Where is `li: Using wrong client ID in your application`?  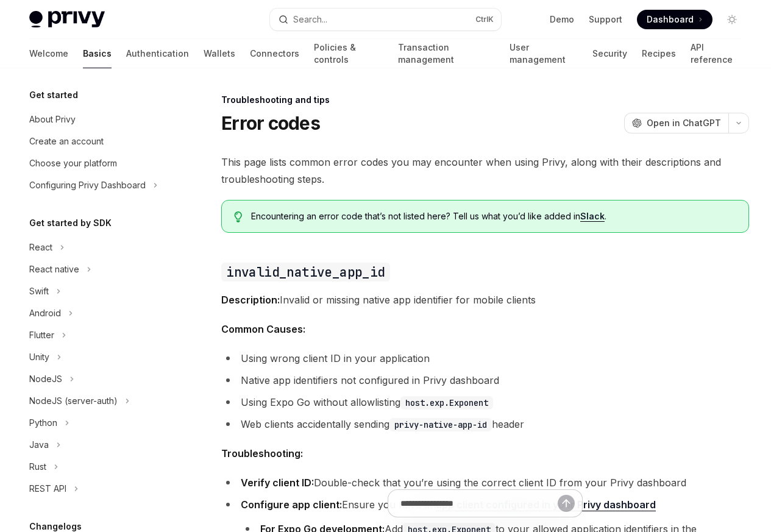 li: Using wrong client ID in your application is located at coordinates (485, 358).